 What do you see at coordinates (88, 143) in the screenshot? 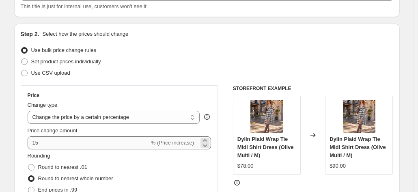
I see `input: -15` at bounding box center [88, 143].